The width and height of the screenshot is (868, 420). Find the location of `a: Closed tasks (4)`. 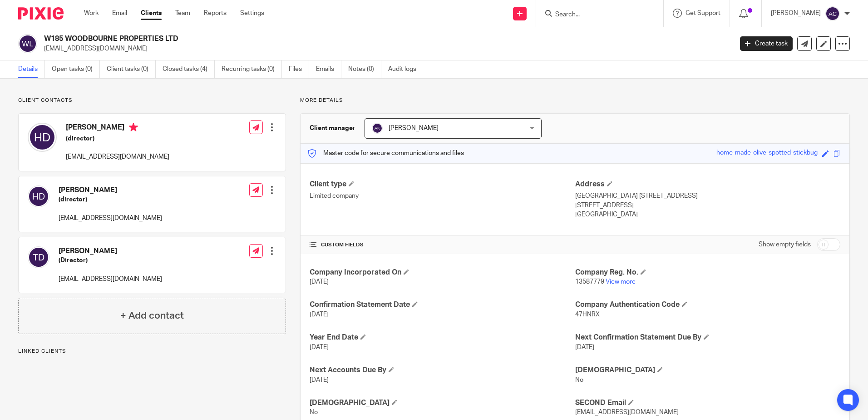

a: Closed tasks (4) is located at coordinates (188, 69).